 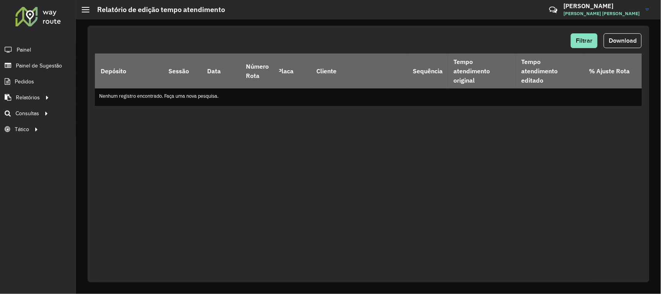 I want to click on th: Tempo atendimento original, so click(x=482, y=71).